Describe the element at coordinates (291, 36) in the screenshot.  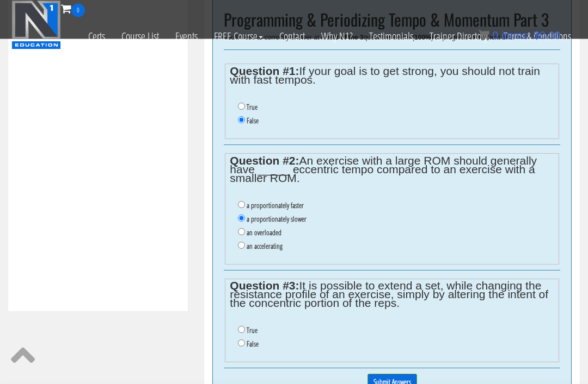
I see `a: Contact` at that location.